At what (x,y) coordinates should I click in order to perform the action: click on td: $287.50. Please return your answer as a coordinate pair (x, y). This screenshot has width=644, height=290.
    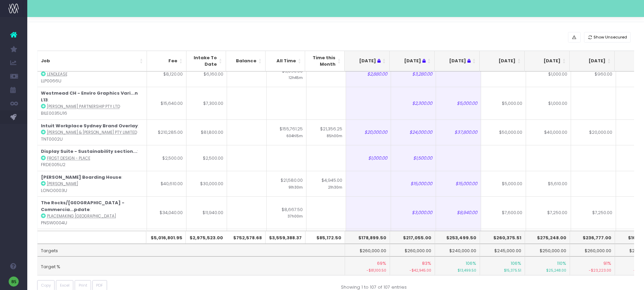
    Looking at the image, I should click on (326, 245).